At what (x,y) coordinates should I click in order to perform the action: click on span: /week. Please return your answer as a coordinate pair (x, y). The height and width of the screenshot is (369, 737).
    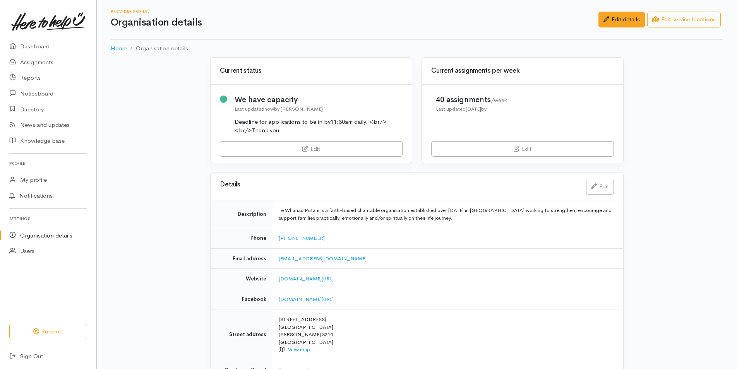
    Looking at the image, I should click on (499, 100).